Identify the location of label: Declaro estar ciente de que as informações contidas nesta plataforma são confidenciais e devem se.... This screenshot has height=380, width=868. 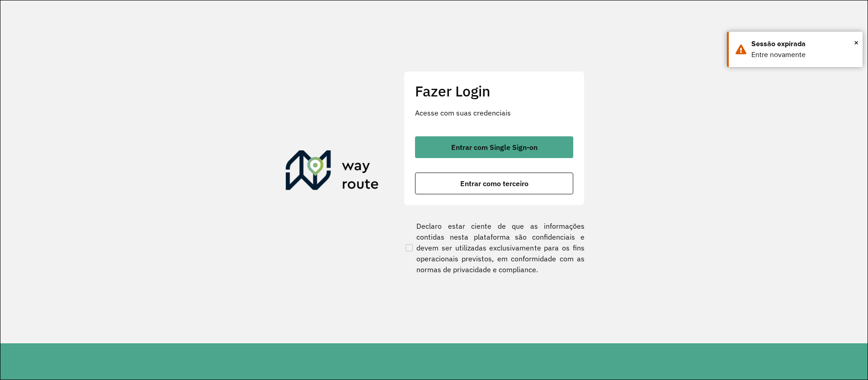
(494, 248).